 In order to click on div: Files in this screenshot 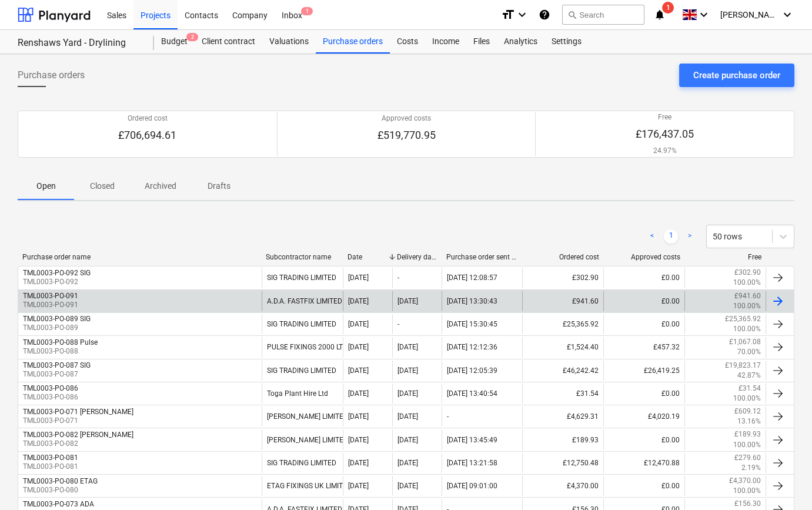, I will do `click(481, 42)`.